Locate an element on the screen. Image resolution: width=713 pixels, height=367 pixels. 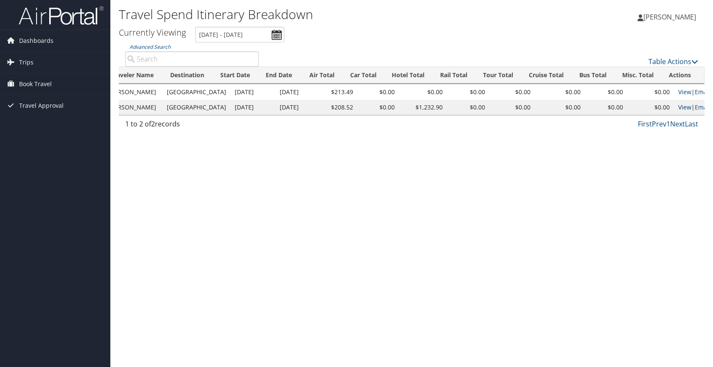
td: $213.49 is located at coordinates (337, 92).